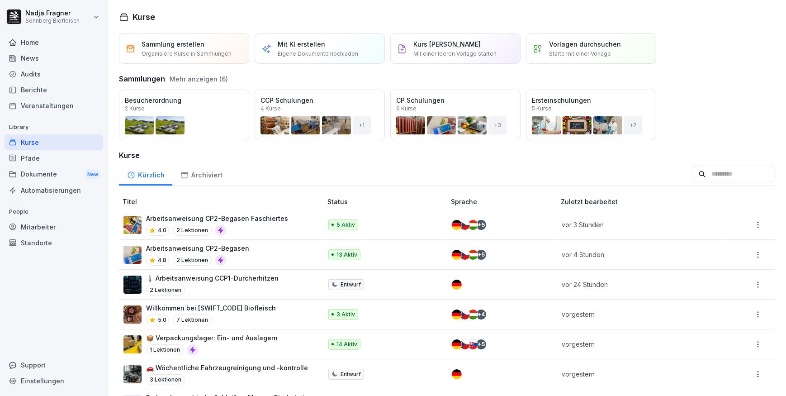 This screenshot has width=786, height=396. What do you see at coordinates (166, 380) in the screenshot?
I see `p: 3 Lektionen` at bounding box center [166, 380].